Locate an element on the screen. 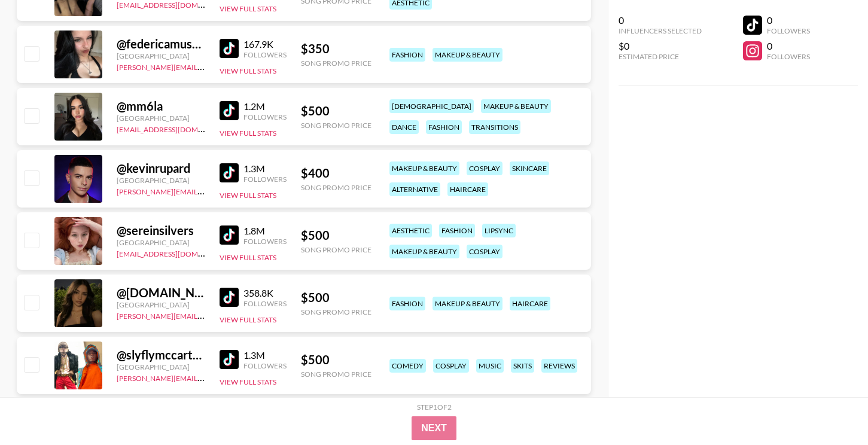 Image resolution: width=868 pixels, height=445 pixels. div: @ slyflymccartney is located at coordinates (161, 355).